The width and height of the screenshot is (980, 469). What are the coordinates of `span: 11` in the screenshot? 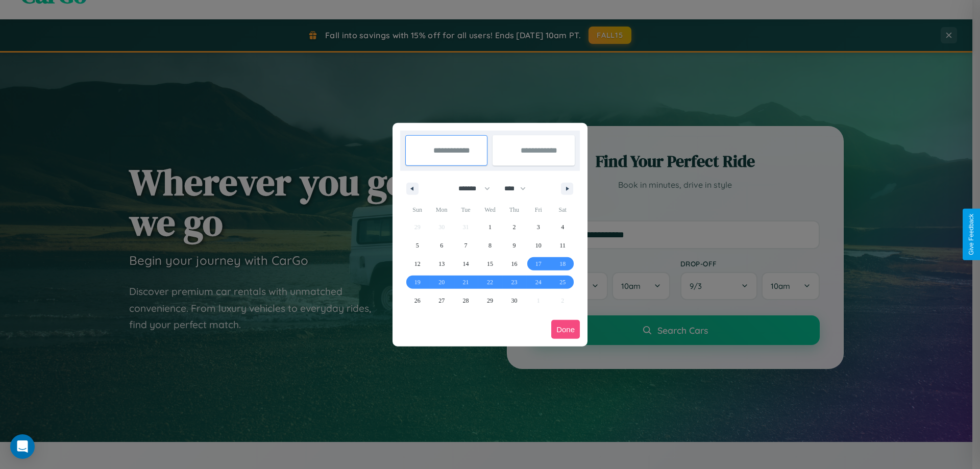 It's located at (562, 246).